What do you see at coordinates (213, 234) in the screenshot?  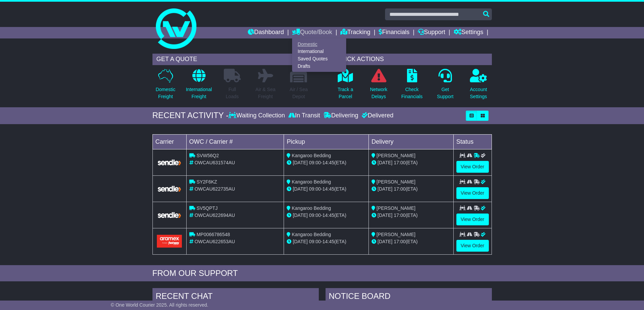 I see `span: MP0066786548` at bounding box center [213, 234].